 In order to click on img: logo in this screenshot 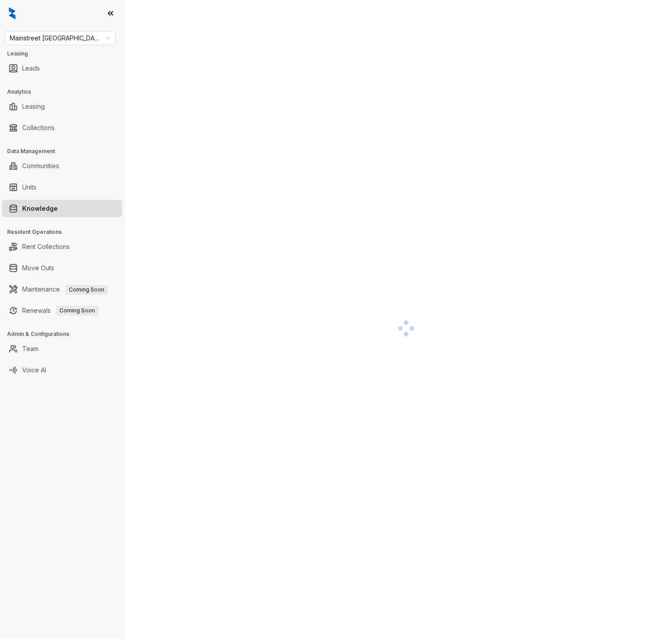, I will do `click(12, 13)`.